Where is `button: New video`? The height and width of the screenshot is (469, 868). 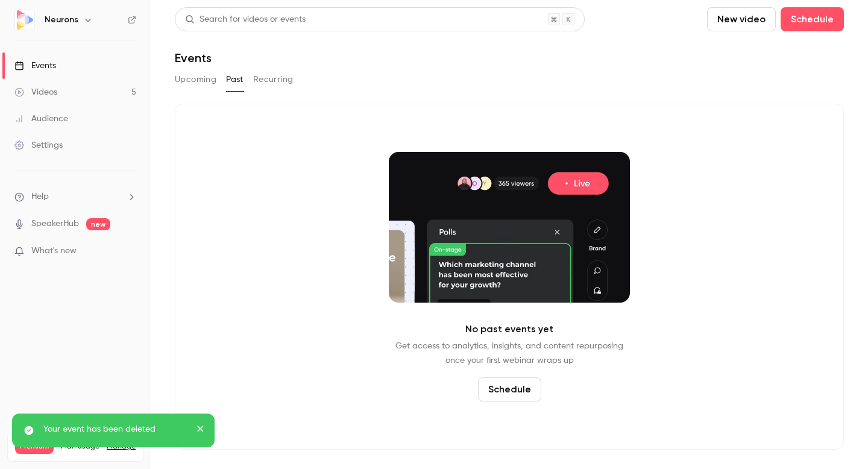
button: New video is located at coordinates (742, 19).